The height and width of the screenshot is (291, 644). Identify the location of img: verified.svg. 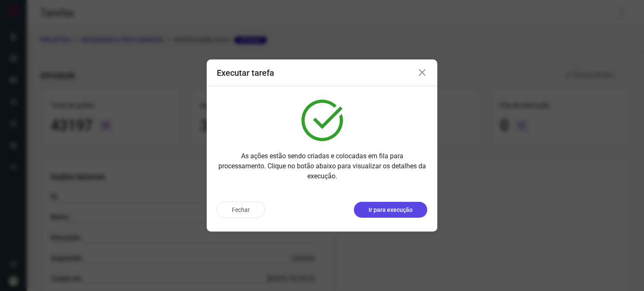
(322, 120).